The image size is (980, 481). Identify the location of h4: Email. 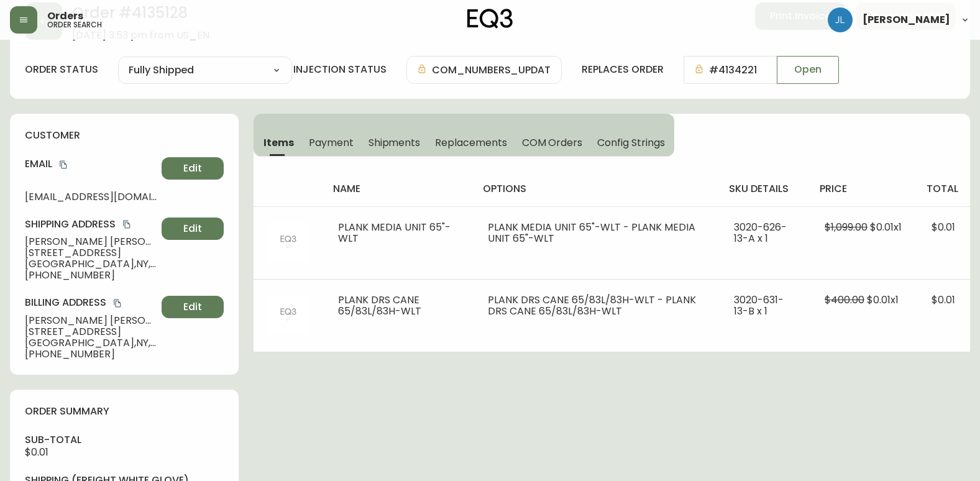
(91, 164).